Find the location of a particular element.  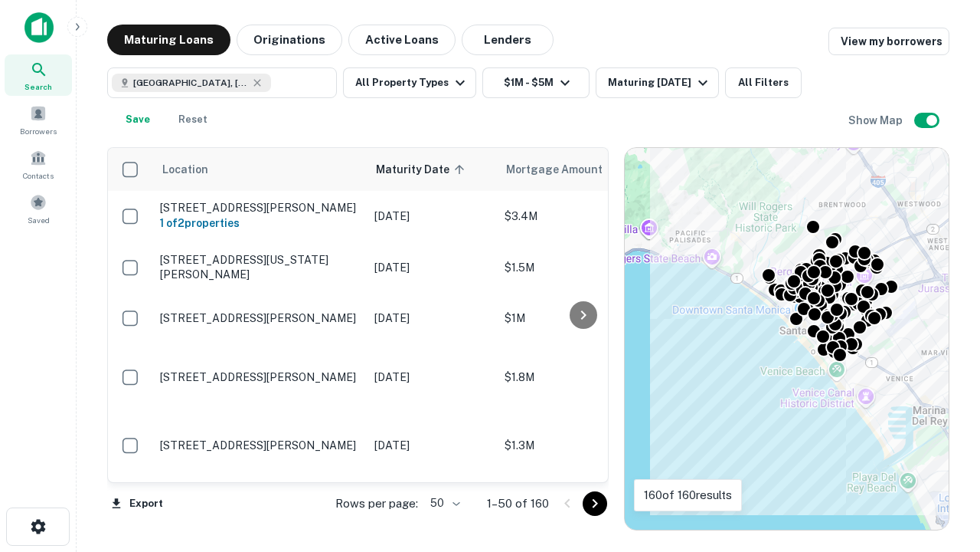

div: Saved is located at coordinates (39, 208).